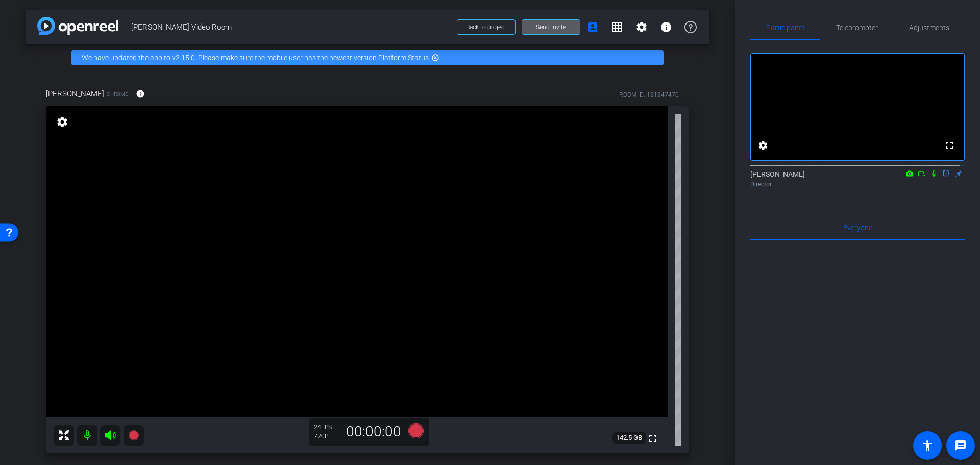 The height and width of the screenshot is (465, 980). I want to click on span: Back to project, so click(486, 27).